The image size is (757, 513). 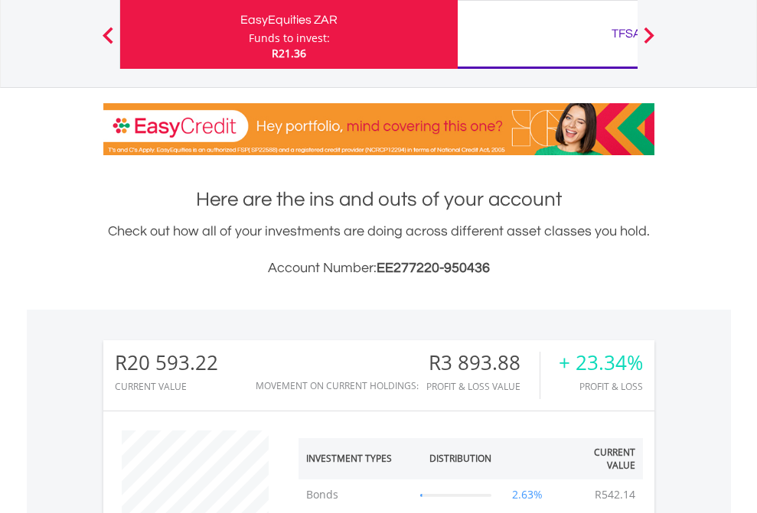 What do you see at coordinates (649, 42) in the screenshot?
I see `button: Next` at bounding box center [649, 42].